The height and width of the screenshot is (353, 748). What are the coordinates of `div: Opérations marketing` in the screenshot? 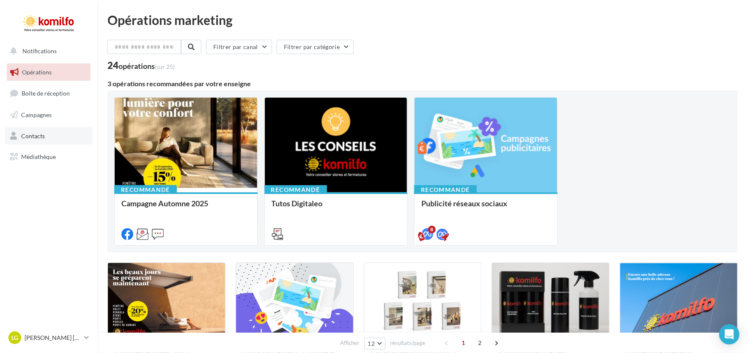 It's located at (423, 20).